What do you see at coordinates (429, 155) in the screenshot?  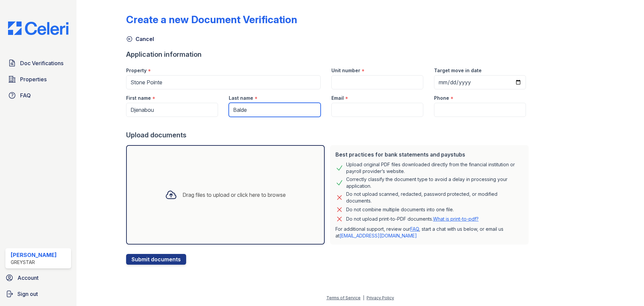 I see `div: Best practices for bank statements and paystubs` at bounding box center [429, 155].